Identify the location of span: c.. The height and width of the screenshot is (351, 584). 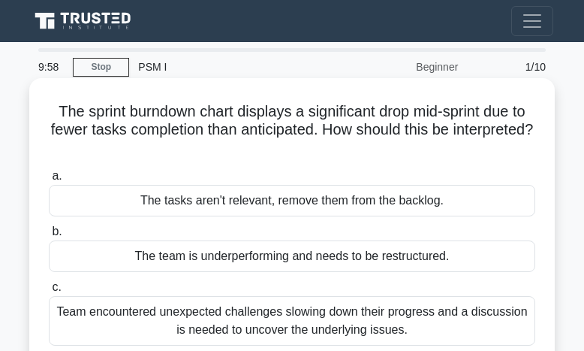
(56, 286).